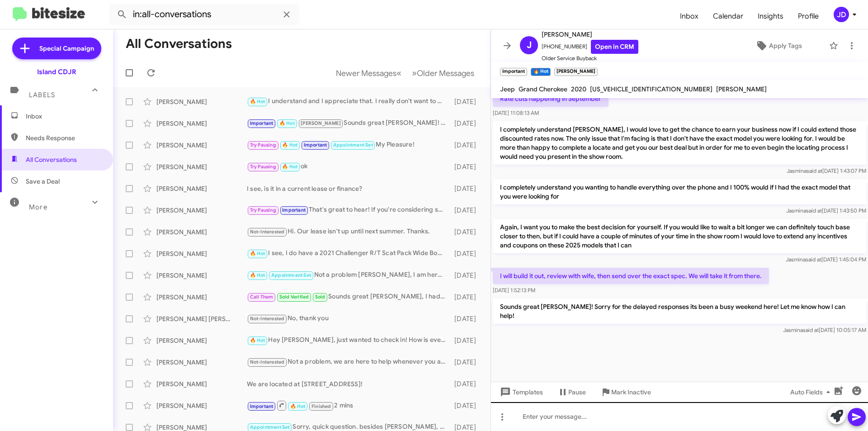 The image size is (868, 431). I want to click on span: Finished, so click(321, 406).